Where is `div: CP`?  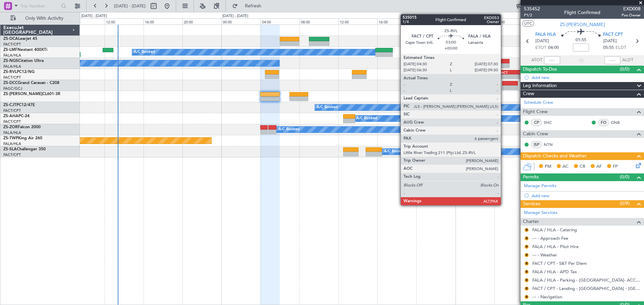
div: CP is located at coordinates (537, 123).